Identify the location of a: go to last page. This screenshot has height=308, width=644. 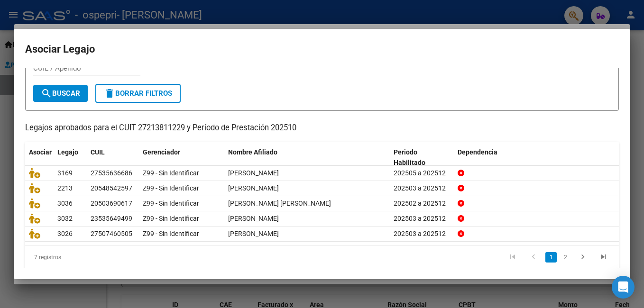
(603, 258).